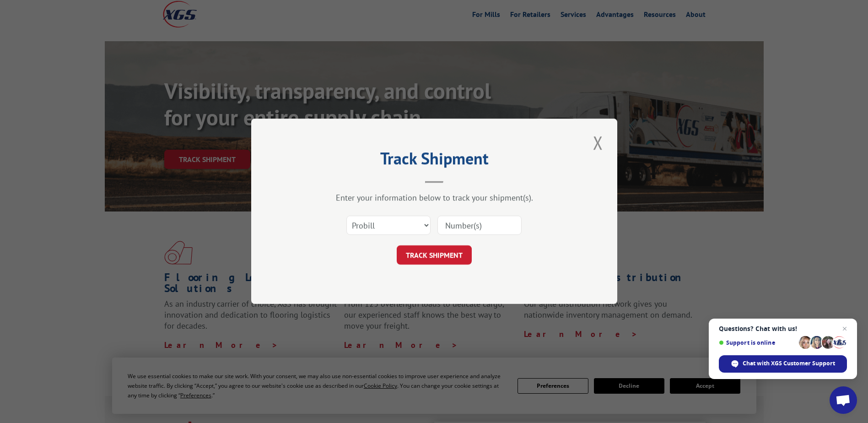 The image size is (868, 423). I want to click on button: Close modal, so click(599, 143).